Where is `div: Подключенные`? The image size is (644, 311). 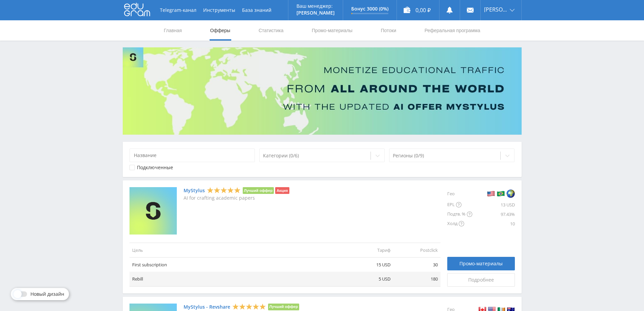 div: Подключенные is located at coordinates (155, 168).